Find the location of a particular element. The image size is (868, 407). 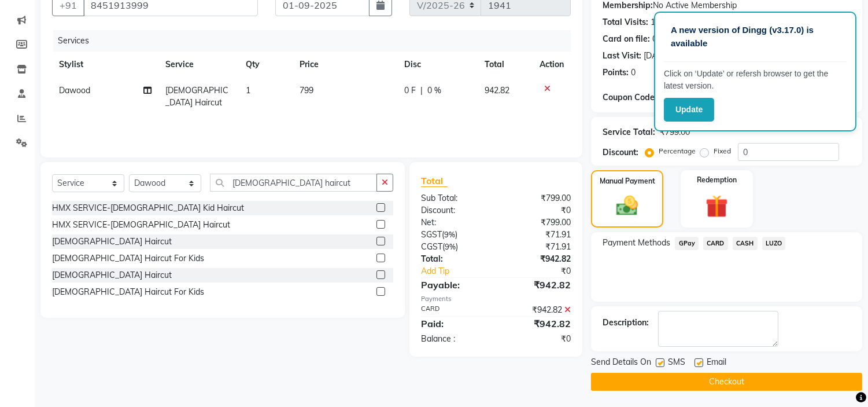

th: Total is located at coordinates (505, 64).